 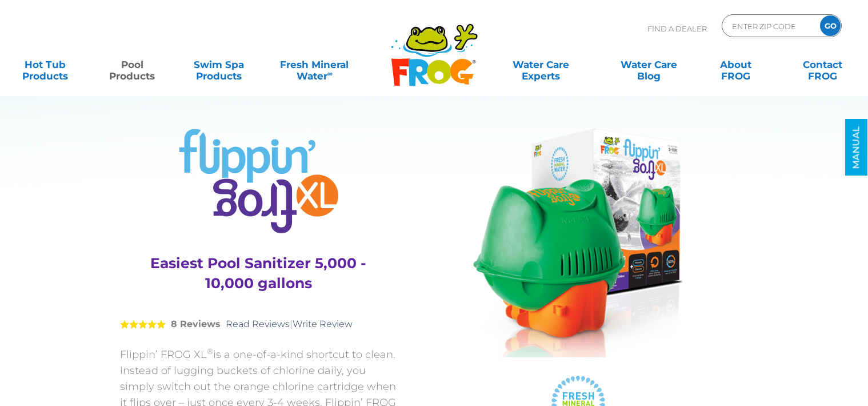 What do you see at coordinates (315, 65) in the screenshot?
I see `a: Fresh MineralWater∞` at bounding box center [315, 65].